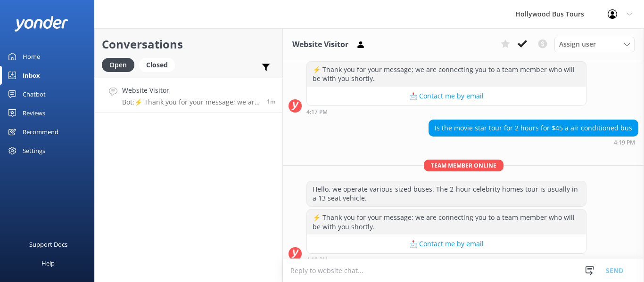 The width and height of the screenshot is (644, 282). Describe the element at coordinates (271, 101) in the screenshot. I see `span: Sep 17 2025 04:17pm (UTC -07:00) America/Tijuana` at that location.